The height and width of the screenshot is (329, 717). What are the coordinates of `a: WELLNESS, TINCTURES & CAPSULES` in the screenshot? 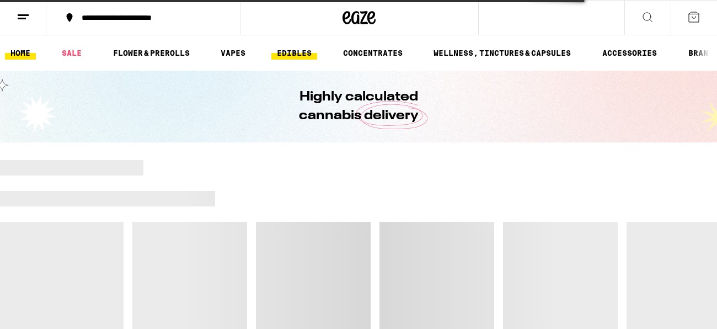 It's located at (502, 53).